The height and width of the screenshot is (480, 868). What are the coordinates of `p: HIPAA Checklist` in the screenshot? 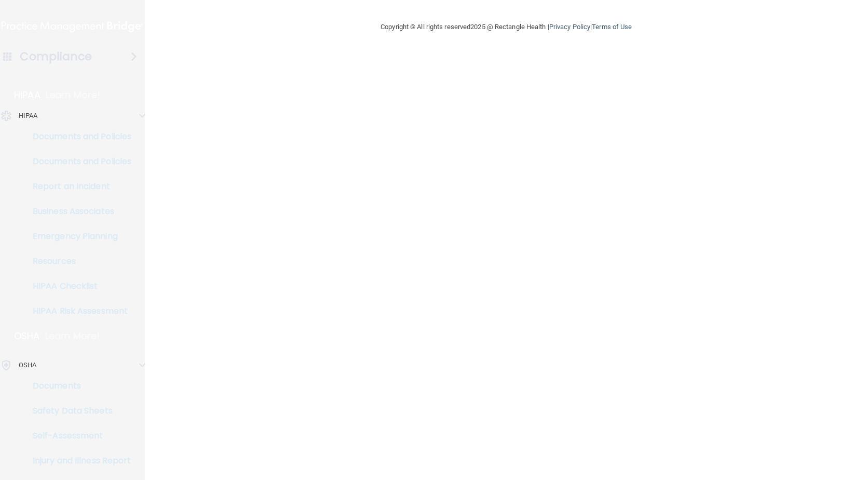 It's located at (78, 286).